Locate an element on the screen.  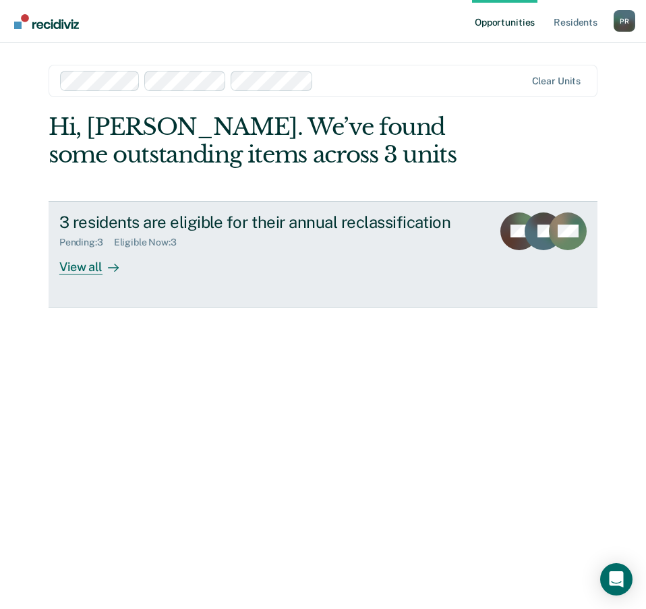
div: Eligible Now : 3 is located at coordinates (150, 242).